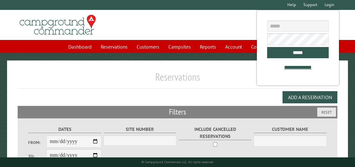 This screenshot has height=167, width=355. I want to click on a: Account, so click(233, 47).